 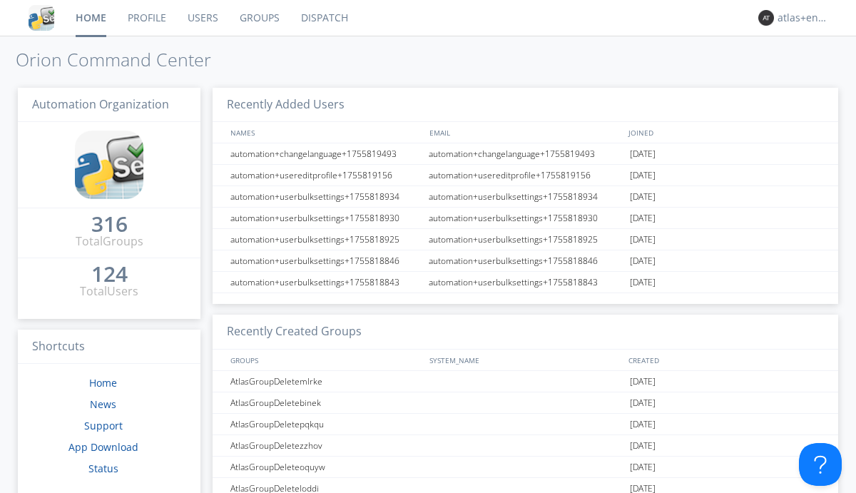 What do you see at coordinates (103, 446) in the screenshot?
I see `a: App Download` at bounding box center [103, 446].